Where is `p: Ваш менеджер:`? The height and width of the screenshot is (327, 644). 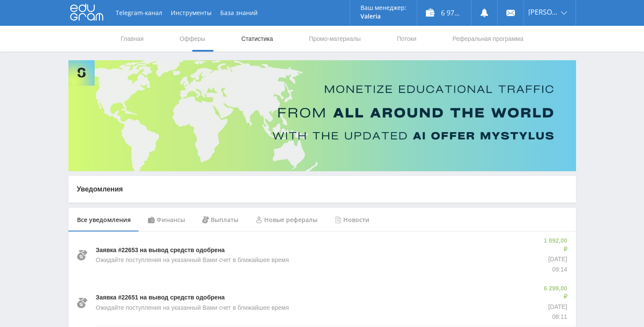 p: Ваш менеджер: is located at coordinates (383, 8).